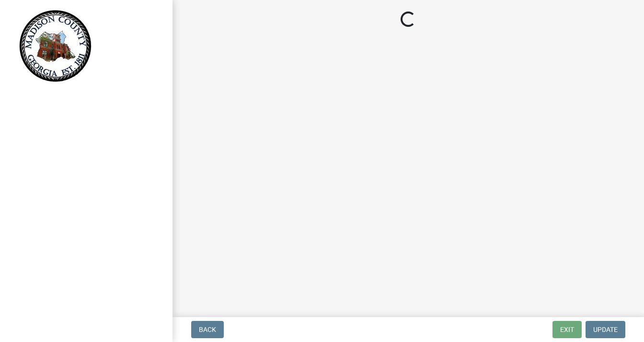  I want to click on button: Update, so click(605, 330).